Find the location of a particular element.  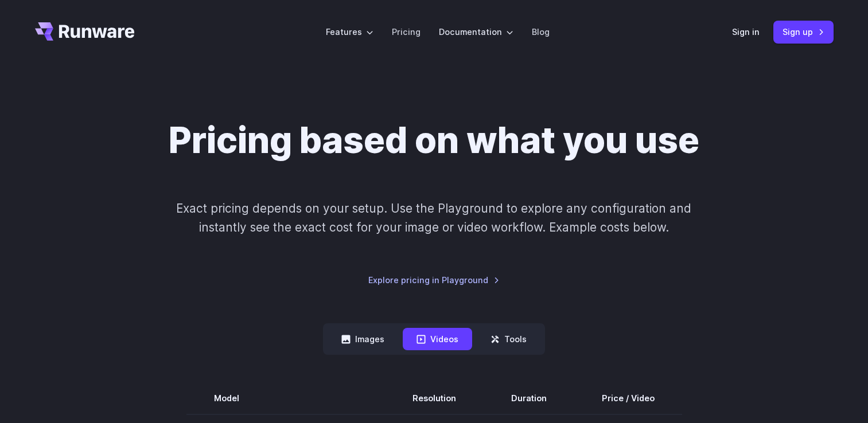

th: Resolution is located at coordinates (434, 399).